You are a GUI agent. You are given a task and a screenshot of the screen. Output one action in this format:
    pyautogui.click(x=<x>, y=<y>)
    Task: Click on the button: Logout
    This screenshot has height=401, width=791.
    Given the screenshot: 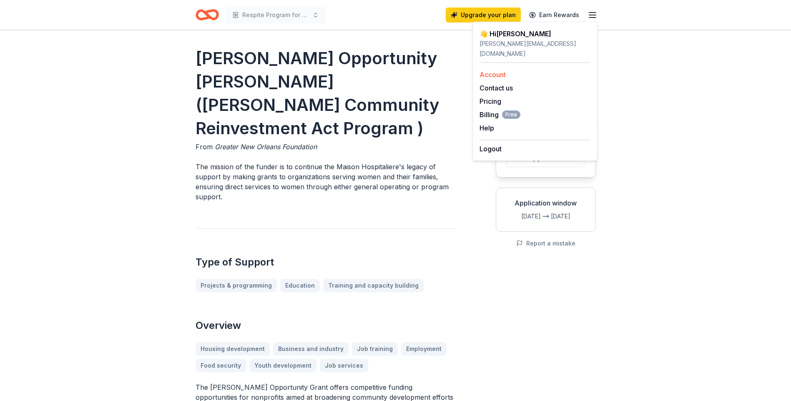 What is the action you would take?
    pyautogui.click(x=491, y=149)
    